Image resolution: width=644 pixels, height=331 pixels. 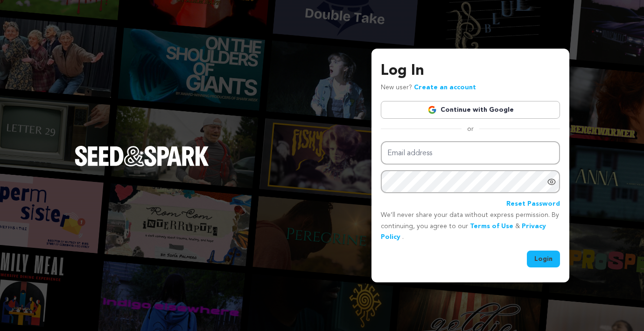 What do you see at coordinates (470, 153) in the screenshot?
I see `input: Email address` at bounding box center [470, 153].